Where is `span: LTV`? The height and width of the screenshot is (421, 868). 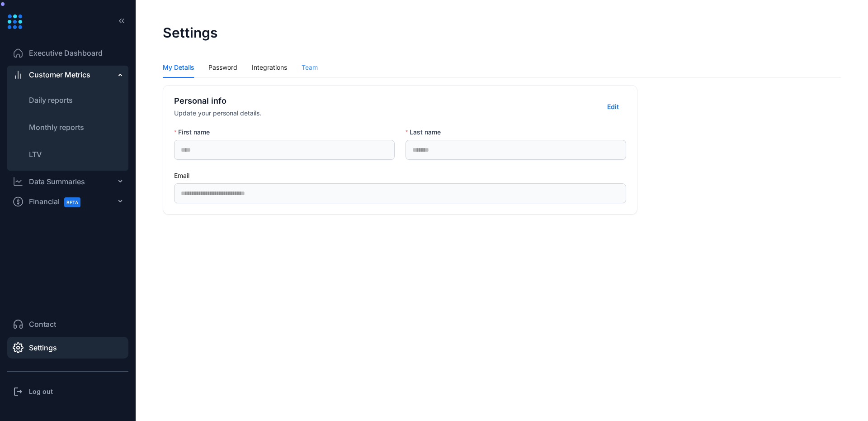 span: LTV is located at coordinates (35, 154).